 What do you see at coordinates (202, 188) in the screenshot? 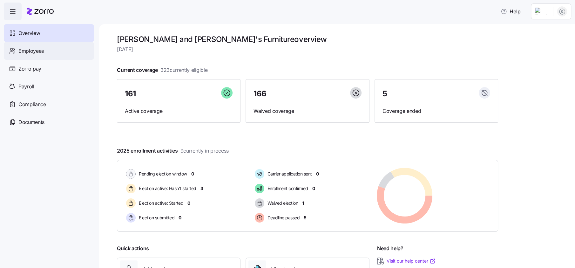
I see `span: 3` at bounding box center [202, 188].